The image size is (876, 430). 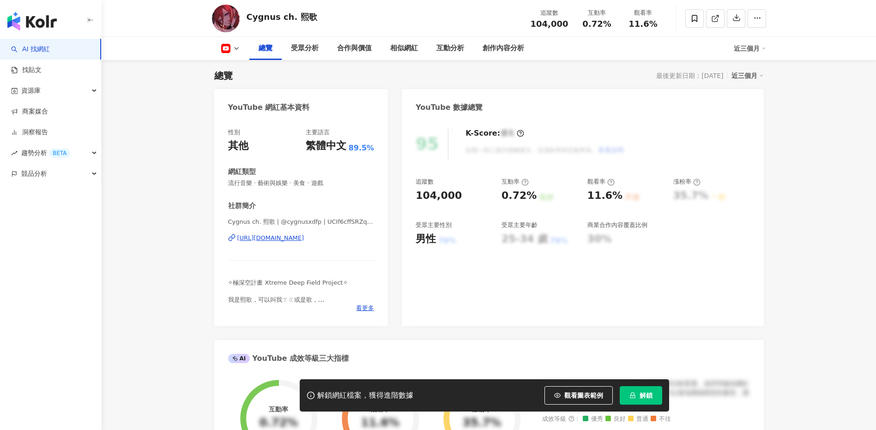 I want to click on div: 相似網紅, so click(x=404, y=48).